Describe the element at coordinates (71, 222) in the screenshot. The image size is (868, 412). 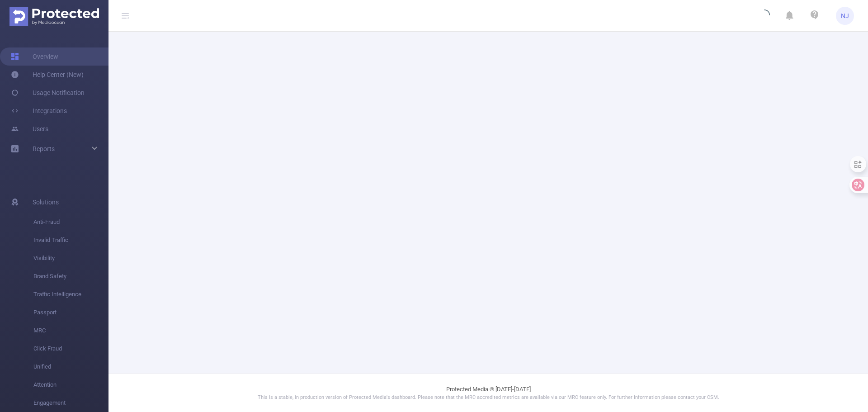
I see `span: Anti-Fraud` at that location.